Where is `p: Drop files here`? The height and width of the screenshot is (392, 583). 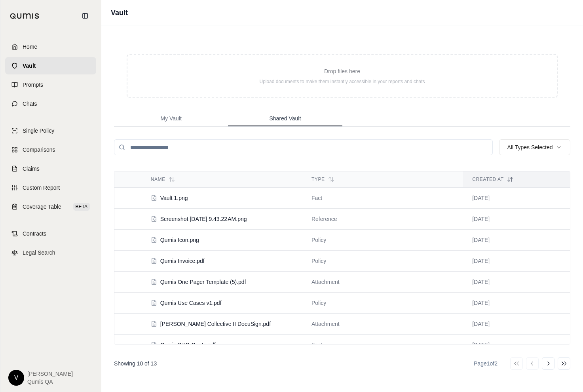
p: Drop files here is located at coordinates (342, 71).